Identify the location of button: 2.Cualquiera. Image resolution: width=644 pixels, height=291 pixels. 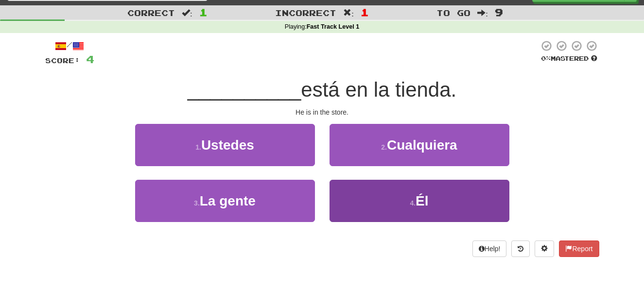
(420, 145).